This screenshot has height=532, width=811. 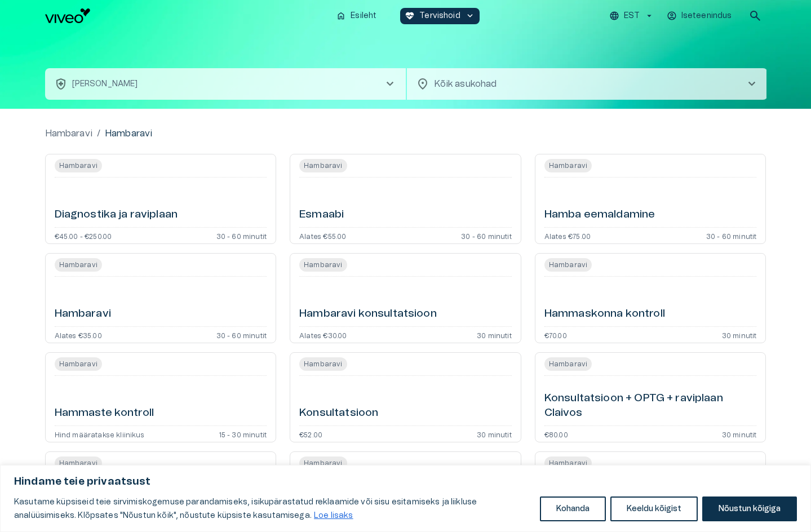 What do you see at coordinates (66, 14) in the screenshot?
I see `span: Help` at bounding box center [66, 14].